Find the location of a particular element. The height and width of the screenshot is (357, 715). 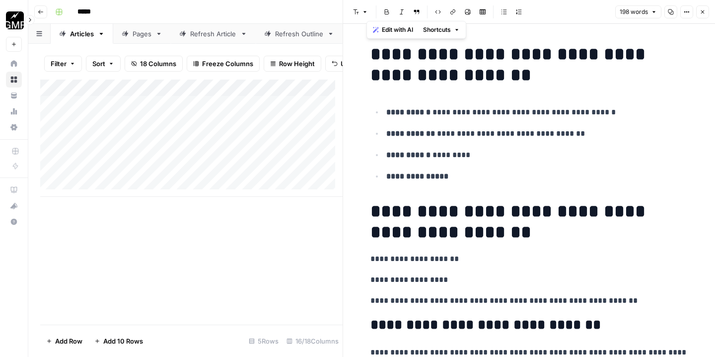

a: Settings is located at coordinates (14, 127).